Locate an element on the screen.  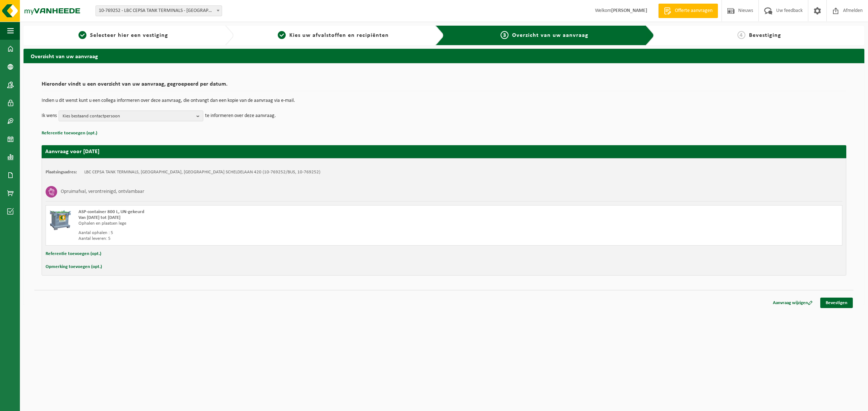
span: 2 is located at coordinates (282, 35).